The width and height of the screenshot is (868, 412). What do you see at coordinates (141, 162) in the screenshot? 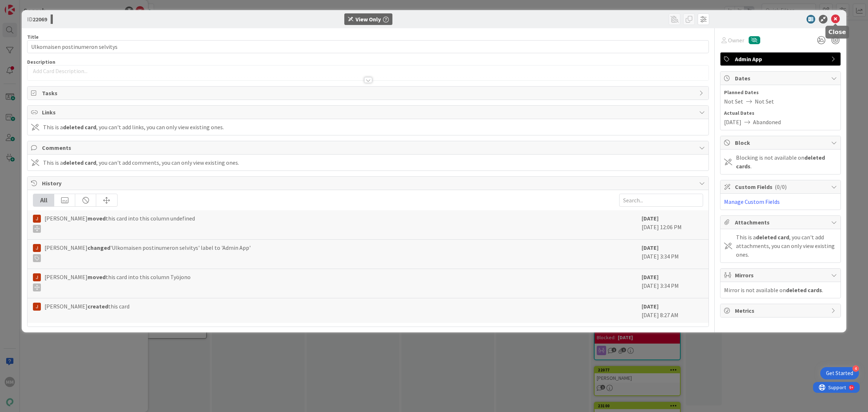
I see `div: This is a , you can't add comments, you can only view existing ones.` at bounding box center [141, 162].